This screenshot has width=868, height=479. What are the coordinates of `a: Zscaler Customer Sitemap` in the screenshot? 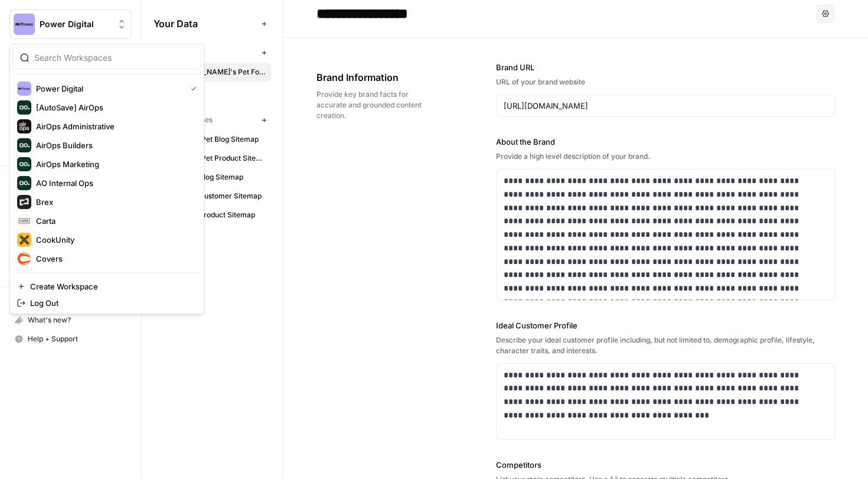 It's located at (212, 196).